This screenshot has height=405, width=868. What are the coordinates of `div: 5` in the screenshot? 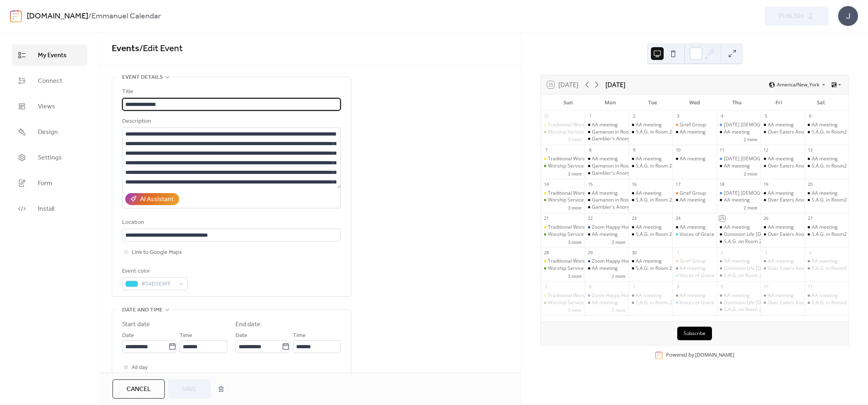 It's located at (766, 115).